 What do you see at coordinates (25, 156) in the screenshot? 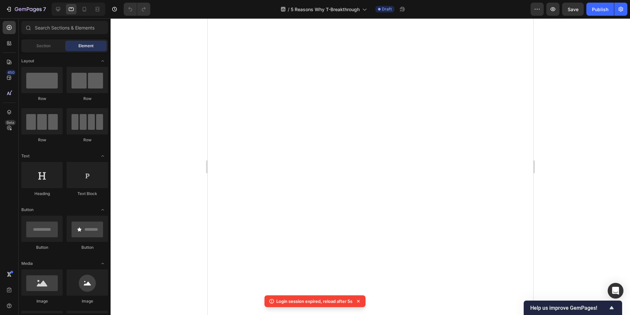
I see `span: Text` at bounding box center [25, 156].